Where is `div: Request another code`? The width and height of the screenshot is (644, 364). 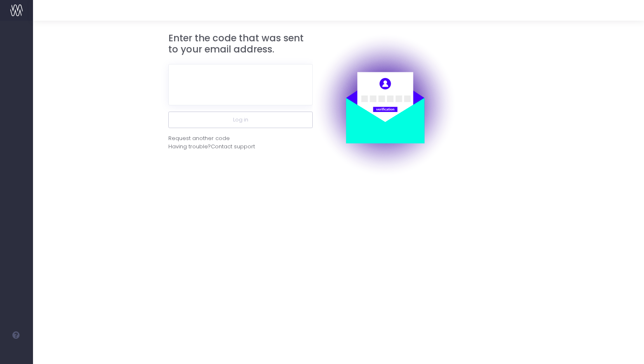
div: Request another code is located at coordinates (199, 139).